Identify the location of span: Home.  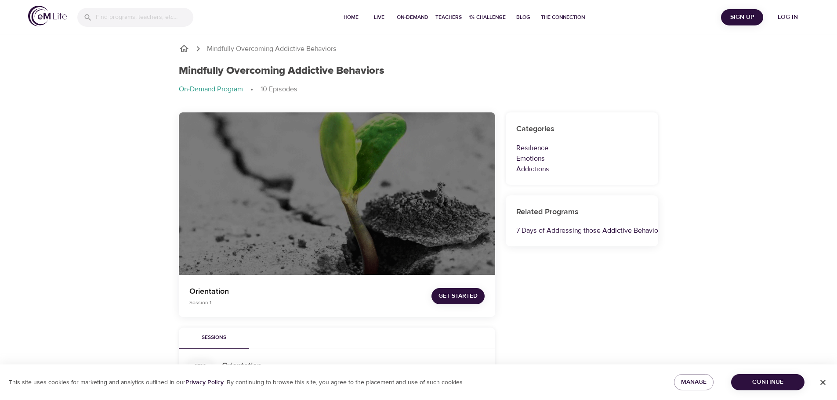
(351, 17).